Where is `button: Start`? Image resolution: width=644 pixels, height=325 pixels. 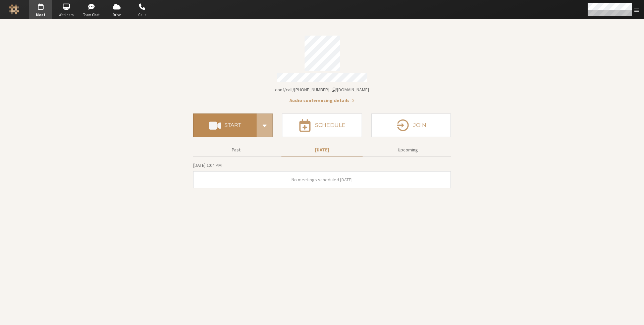
button: Start is located at coordinates (225, 125).